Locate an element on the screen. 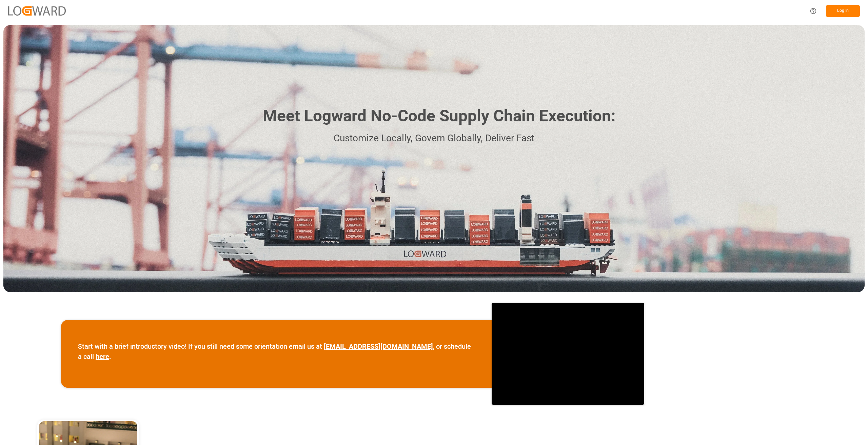 Image resolution: width=868 pixels, height=445 pixels. p: Customize Locally, Govern Globally, Deliver Fast is located at coordinates (434, 138).